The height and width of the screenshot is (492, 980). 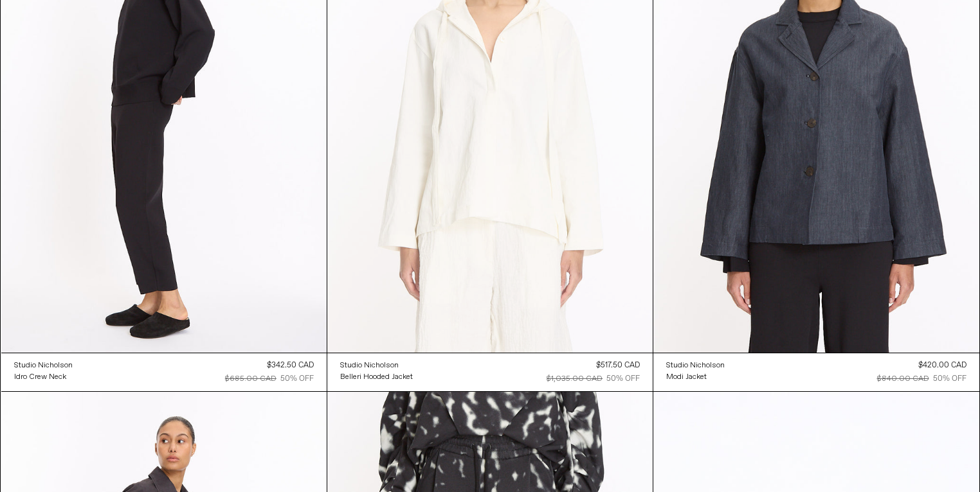 What do you see at coordinates (942, 366) in the screenshot?
I see `div: $420.00 CAD` at bounding box center [942, 366].